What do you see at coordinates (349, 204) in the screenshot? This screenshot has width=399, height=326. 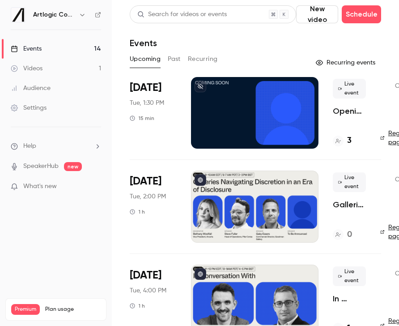 I see `p: Galleries Navigating Discretion in an Era of Disclosure` at bounding box center [349, 204].